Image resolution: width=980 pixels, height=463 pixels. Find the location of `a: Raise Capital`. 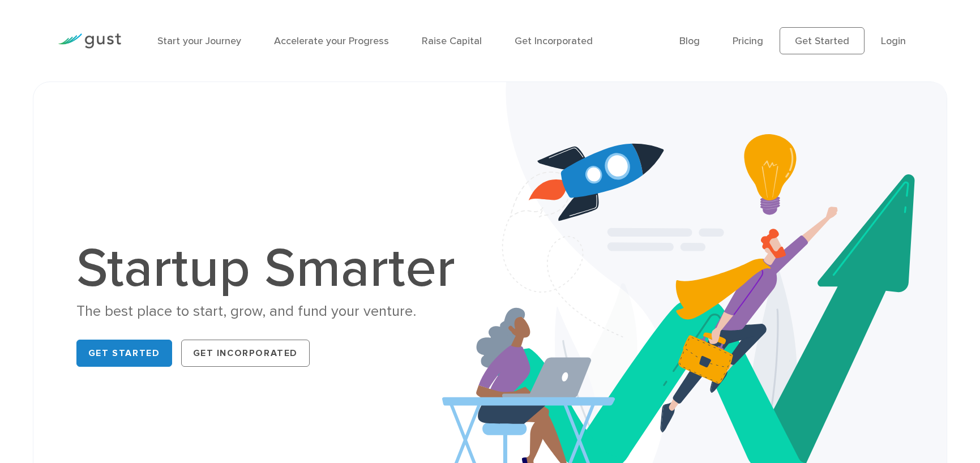

a: Raise Capital is located at coordinates (451, 41).